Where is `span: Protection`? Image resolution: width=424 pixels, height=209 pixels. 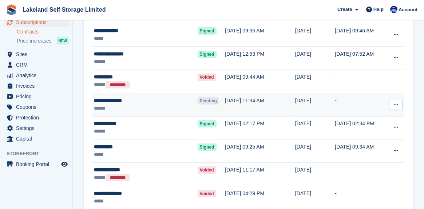
span: Protection is located at coordinates (38, 118).